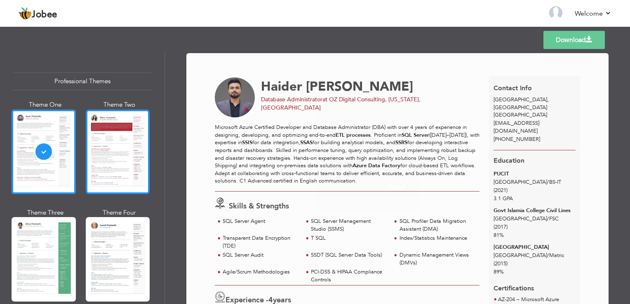 The height and width of the screenshot is (304, 630). What do you see at coordinates (555, 13) in the screenshot?
I see `img: Profile Img` at bounding box center [555, 13].